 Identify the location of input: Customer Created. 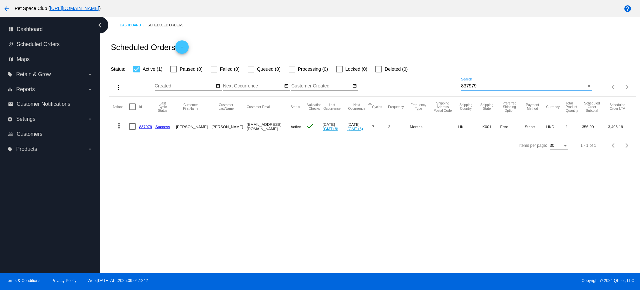
(321, 86).